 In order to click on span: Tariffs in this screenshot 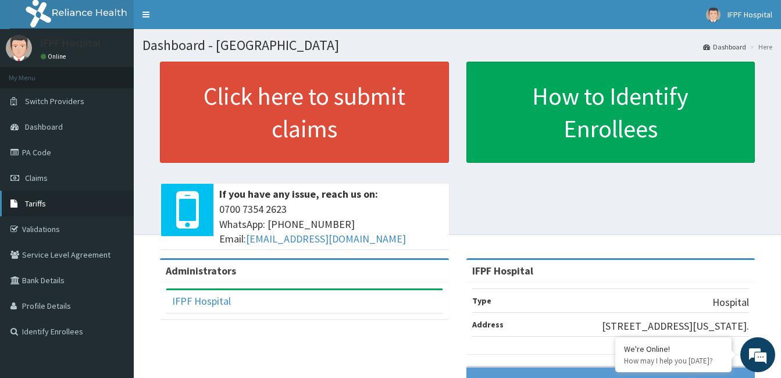, I will do `click(35, 204)`.